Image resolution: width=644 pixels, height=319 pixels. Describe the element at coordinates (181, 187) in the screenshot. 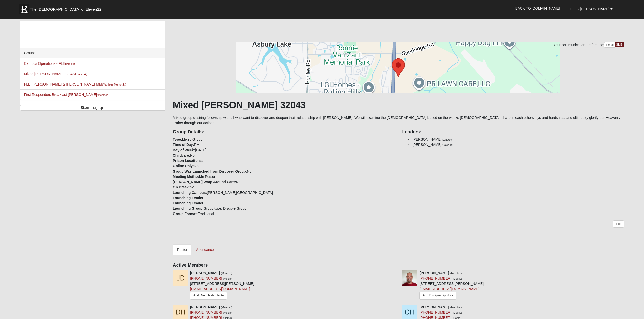

I see `strong: On Break:` at that location.